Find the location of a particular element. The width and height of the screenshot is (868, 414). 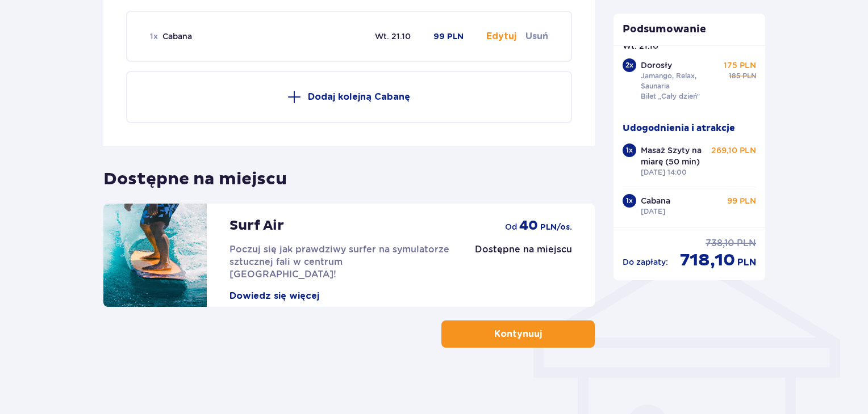

button: Kontynuuj is located at coordinates (518, 334).